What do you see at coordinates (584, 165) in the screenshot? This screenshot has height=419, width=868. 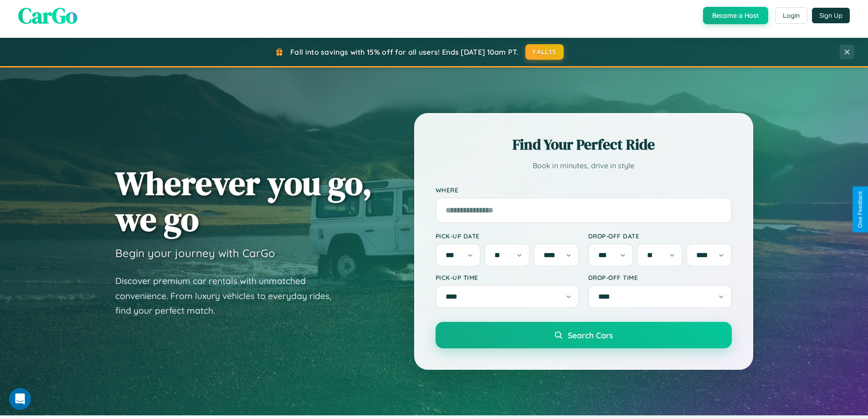 I see `p: Book in minutes, drive in style` at bounding box center [584, 165].